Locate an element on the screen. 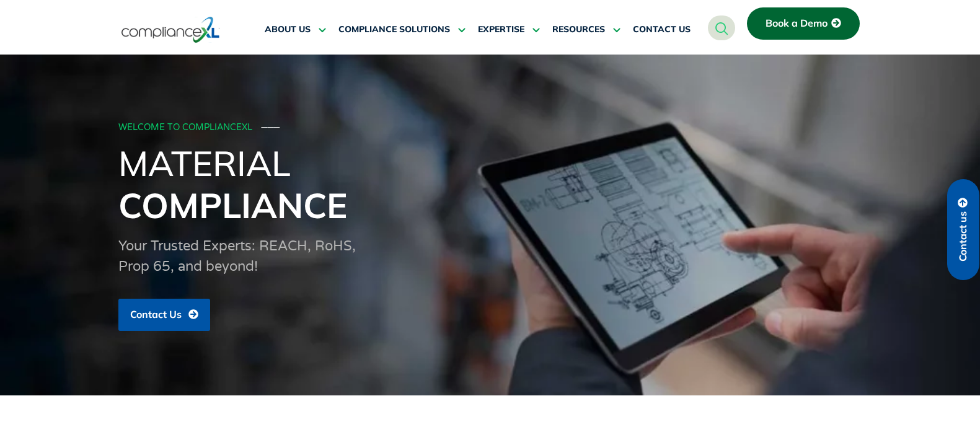  span: ABOUT US is located at coordinates (288, 30).